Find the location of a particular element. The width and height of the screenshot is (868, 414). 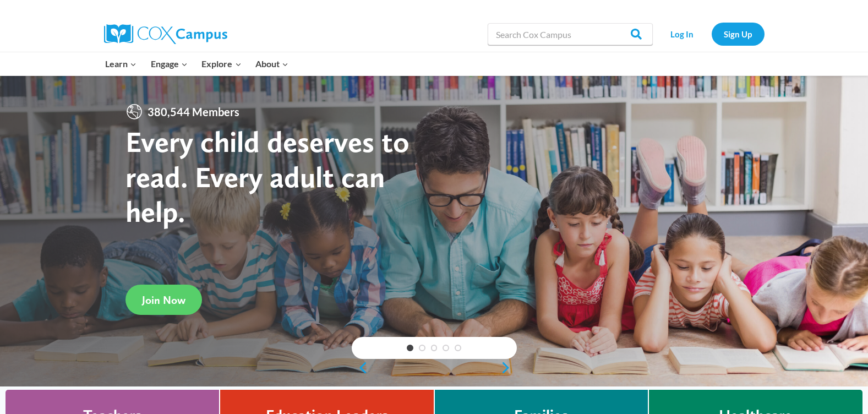

a: 1 is located at coordinates (410, 348).